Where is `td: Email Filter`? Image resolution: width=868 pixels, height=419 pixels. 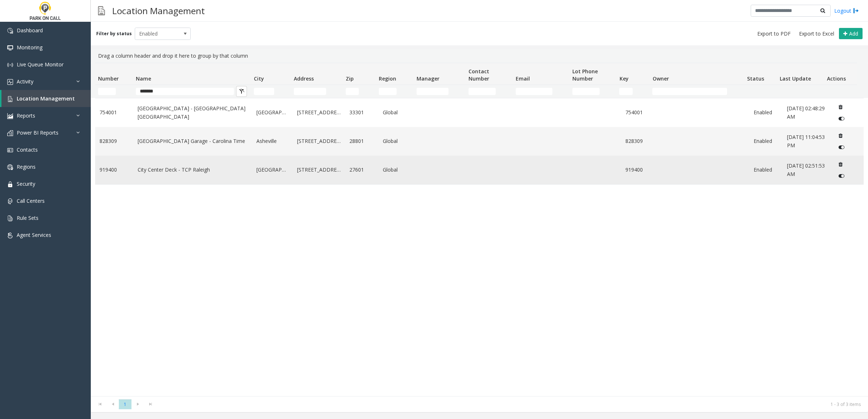 td: Email Filter is located at coordinates (541, 91).